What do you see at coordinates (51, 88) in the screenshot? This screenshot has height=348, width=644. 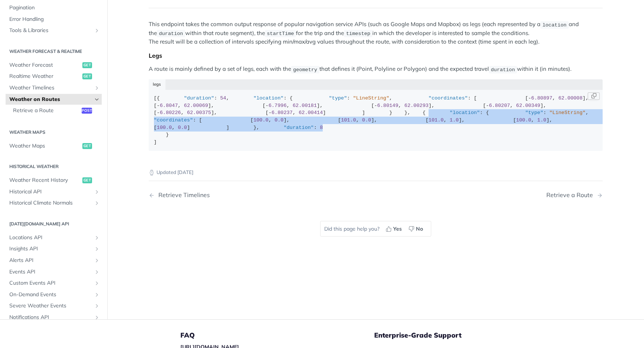 I see `span: Weather Timelines` at bounding box center [51, 88].